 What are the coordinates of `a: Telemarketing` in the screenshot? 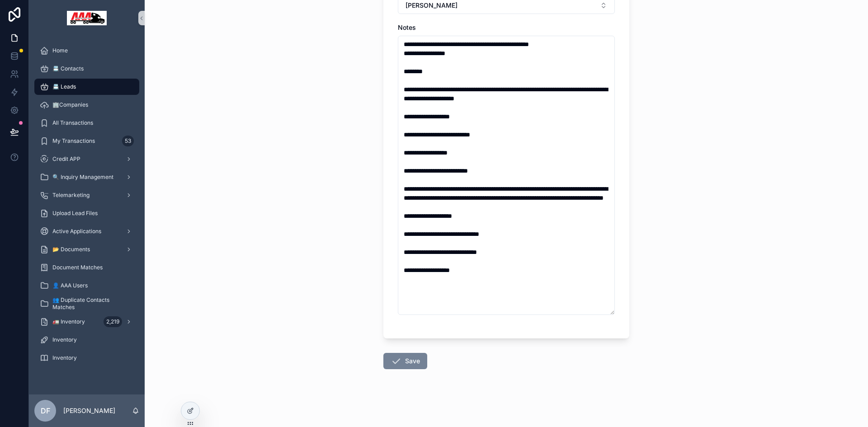 It's located at (87, 195).